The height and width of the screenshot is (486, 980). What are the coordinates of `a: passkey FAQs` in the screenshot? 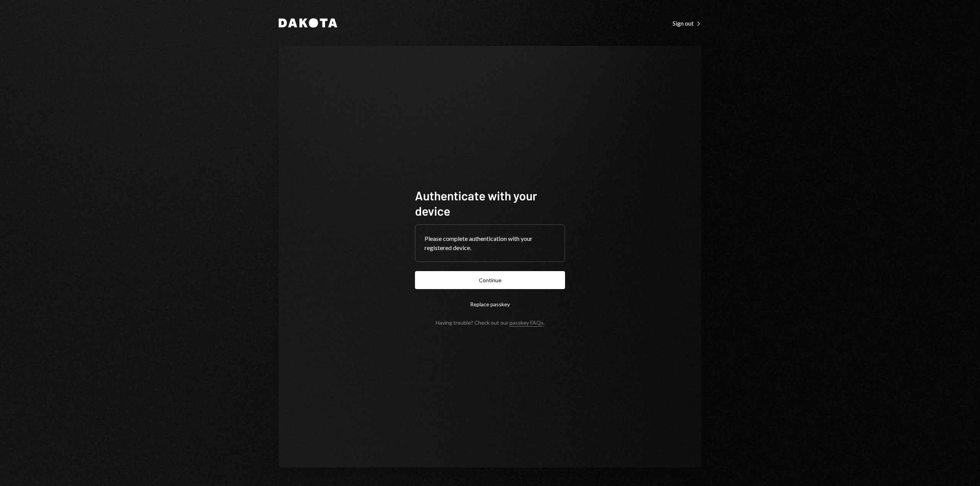 It's located at (526, 323).